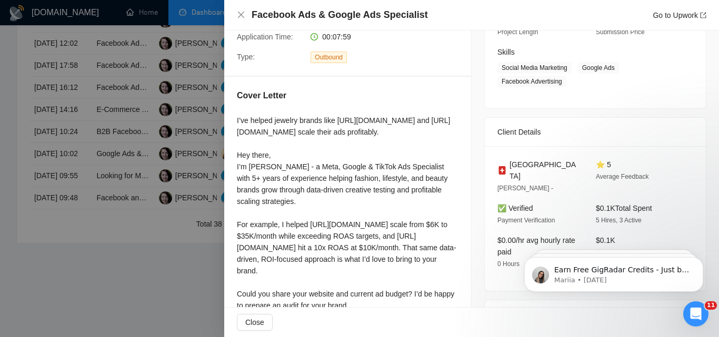 The image size is (719, 337). What do you see at coordinates (314, 37) in the screenshot?
I see `span: clock-circle` at bounding box center [314, 37].